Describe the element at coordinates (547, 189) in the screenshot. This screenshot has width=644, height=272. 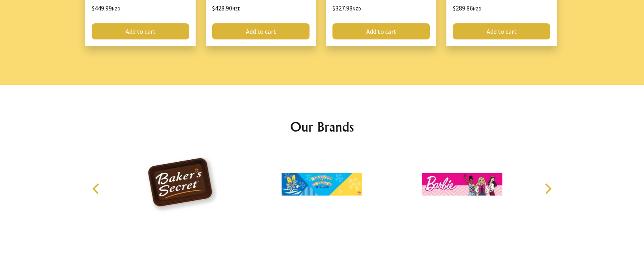
I see `button: Next` at that location.